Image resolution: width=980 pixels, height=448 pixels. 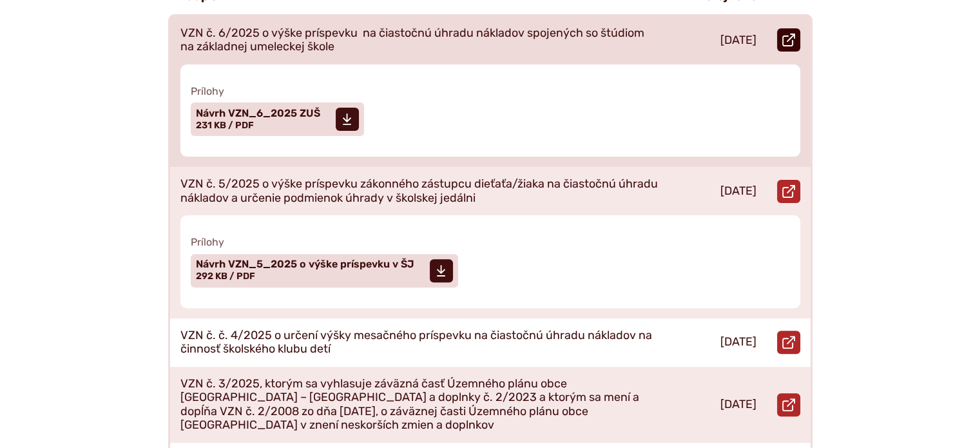 I want to click on span: 292 KB / PDF, so click(x=225, y=276).